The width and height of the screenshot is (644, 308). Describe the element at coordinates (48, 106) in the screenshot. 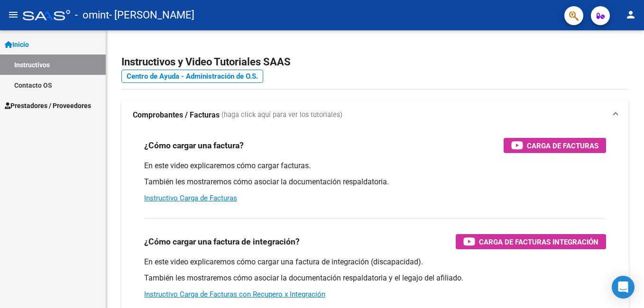

I see `span: Prestadores / Proveedores` at that location.